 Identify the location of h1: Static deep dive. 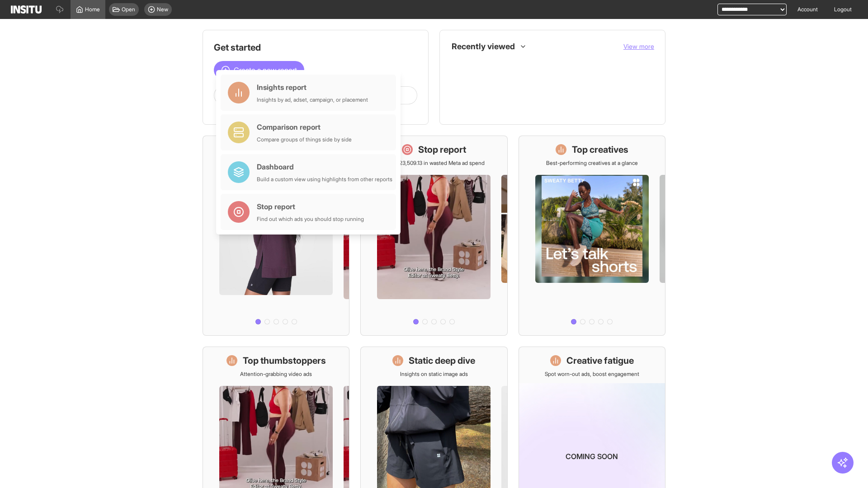
(441, 361).